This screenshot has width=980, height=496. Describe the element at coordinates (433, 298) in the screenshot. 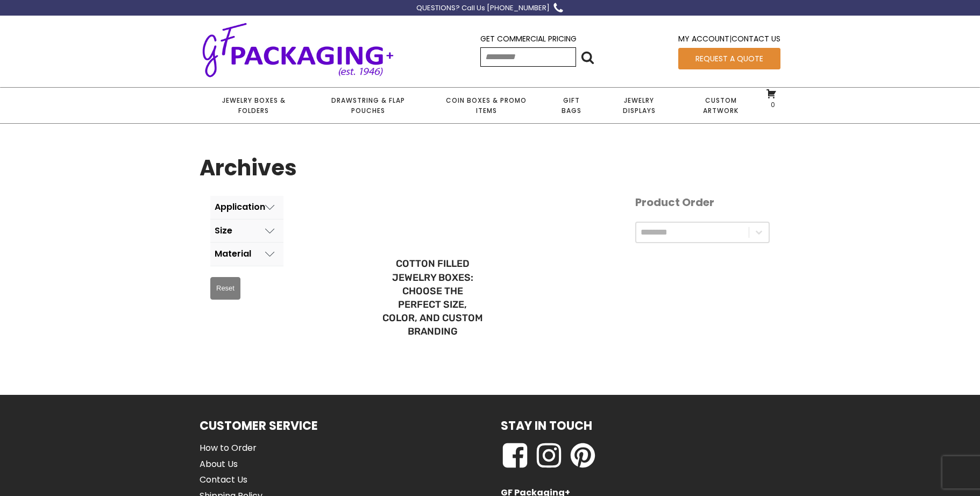

I see `a: Cotton Filled Jewelry Boxes: Choose the Perfect Size, Color, and Custom Branding` at that location.